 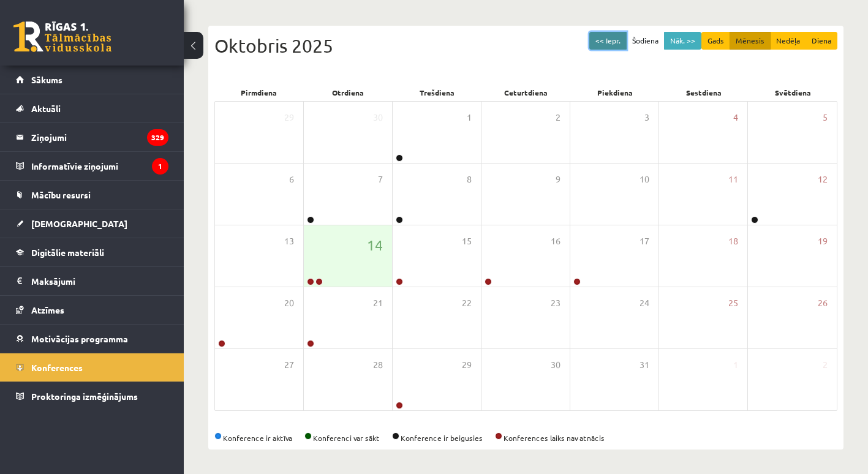 I want to click on button: Šodiena, so click(x=645, y=40).